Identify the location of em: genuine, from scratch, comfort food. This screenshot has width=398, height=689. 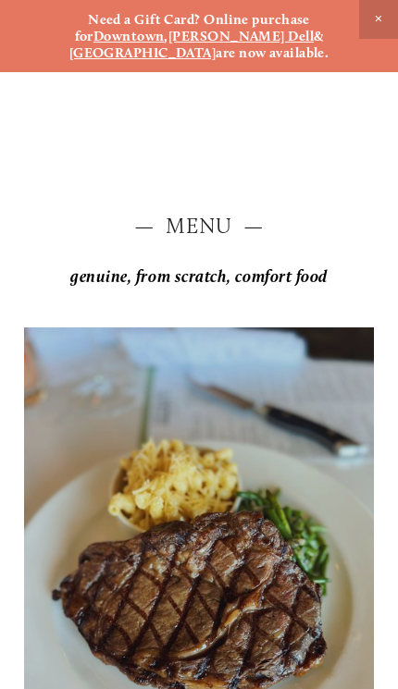
(199, 276).